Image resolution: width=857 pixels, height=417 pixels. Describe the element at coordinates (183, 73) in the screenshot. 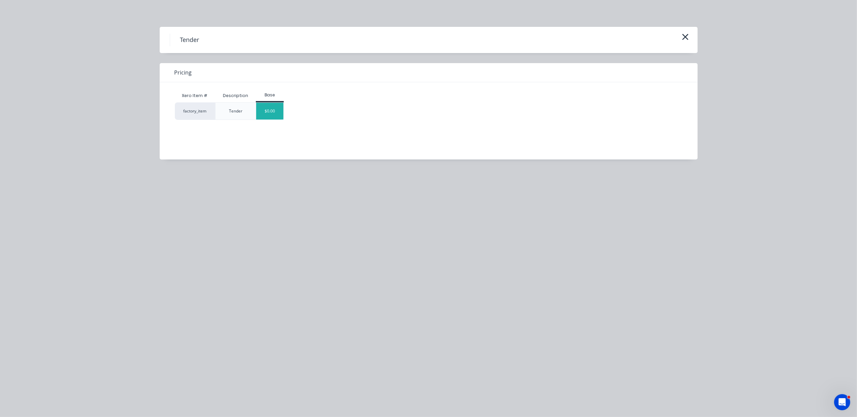

I see `span: Pricing` at that location.